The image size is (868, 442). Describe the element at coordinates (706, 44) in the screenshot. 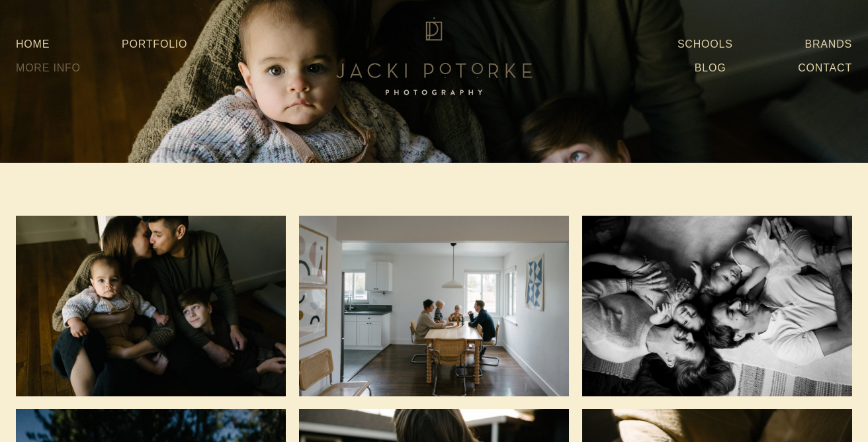

I see `a: Schools` at that location.